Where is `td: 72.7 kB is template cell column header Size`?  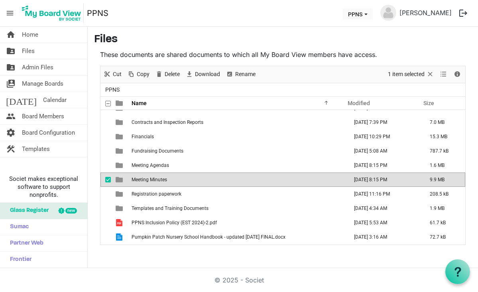
td: 72.7 kB is template cell column header Size is located at coordinates (443, 237).